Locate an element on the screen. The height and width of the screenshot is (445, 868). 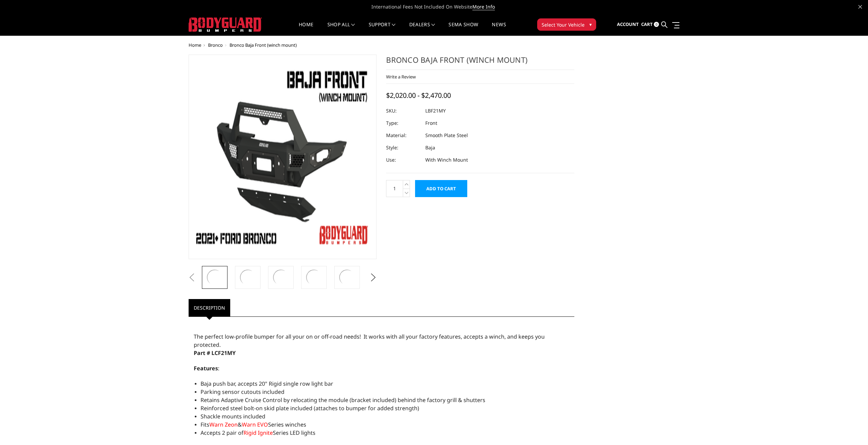
span: Baja push bar, accepts 20" Rigid single row light bar is located at coordinates (267, 383).